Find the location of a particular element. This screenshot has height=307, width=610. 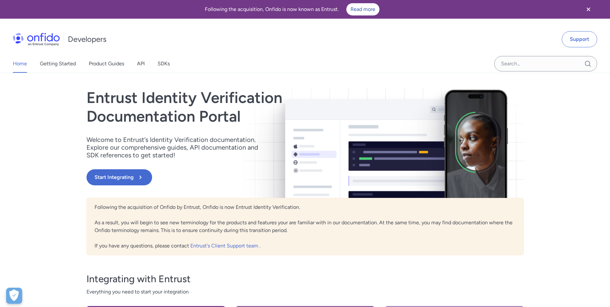

h1: Entrust Identity Verification Documentation Portal is located at coordinates (240, 107).